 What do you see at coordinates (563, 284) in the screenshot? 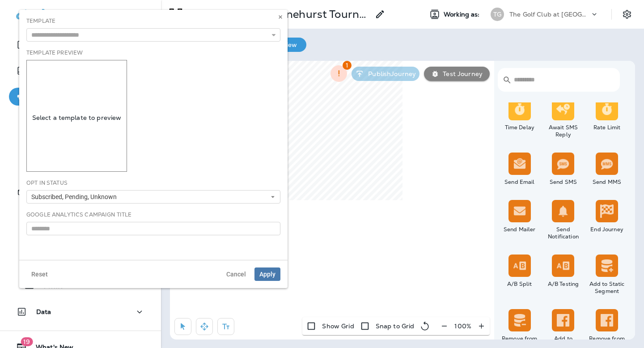
I see `div: A/B Testing` at bounding box center [563, 284].